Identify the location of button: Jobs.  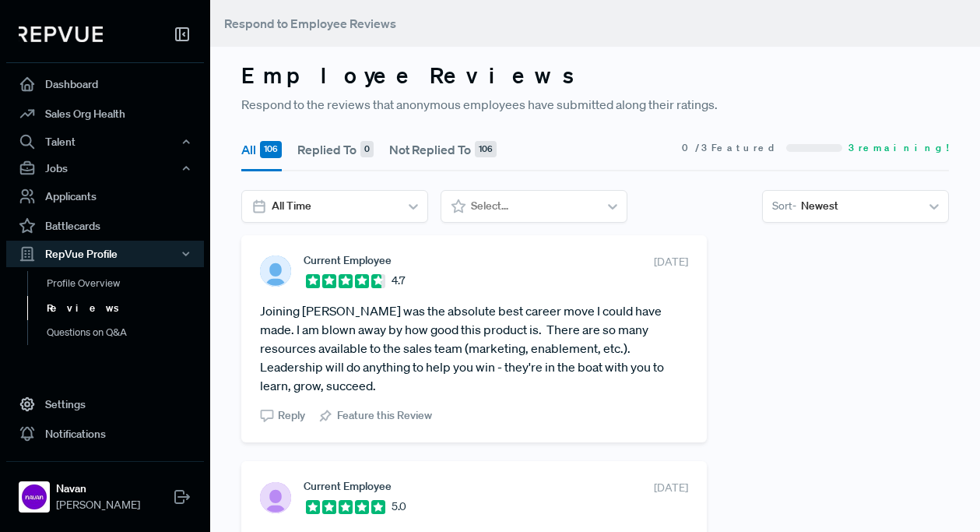
(105, 168).